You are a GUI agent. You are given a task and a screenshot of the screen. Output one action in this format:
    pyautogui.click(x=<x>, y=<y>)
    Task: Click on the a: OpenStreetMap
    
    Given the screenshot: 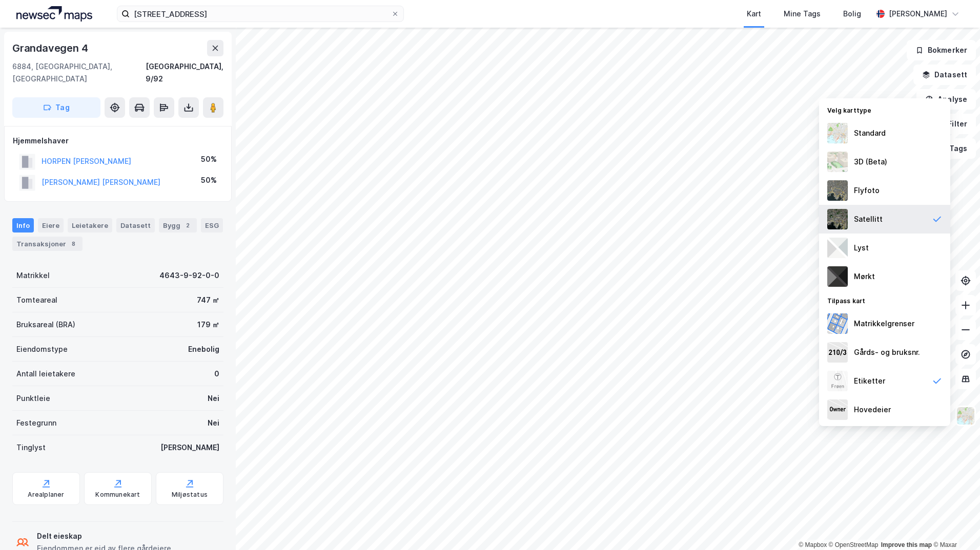 What is the action you would take?
    pyautogui.click(x=853, y=545)
    